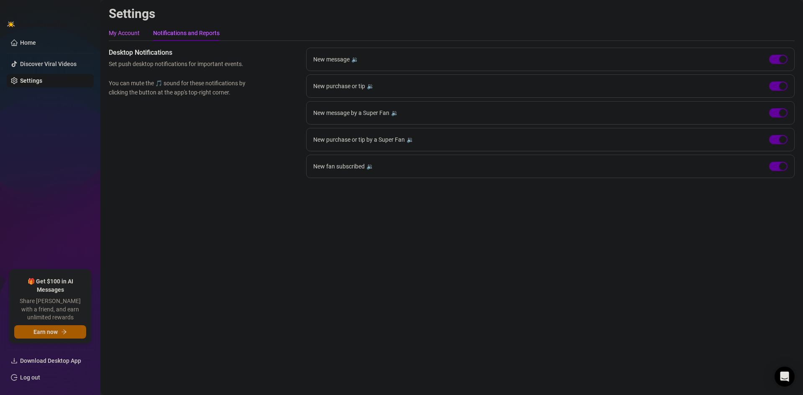  I want to click on span: New message by a Super Fan, so click(351, 113).